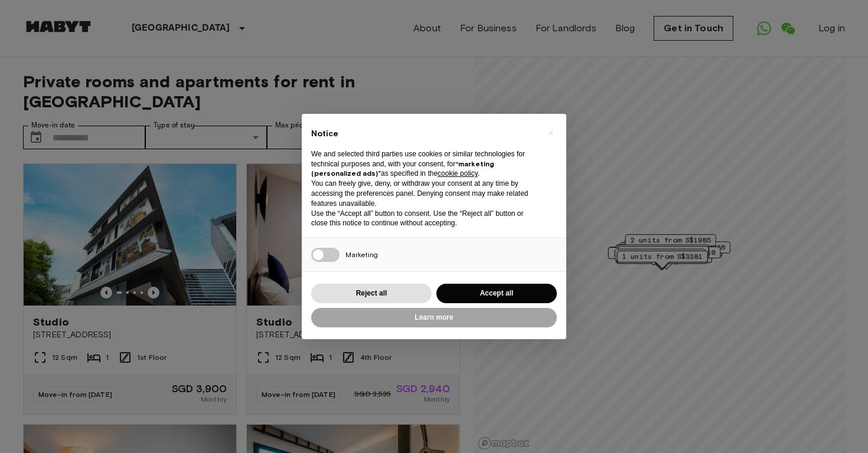  Describe the element at coordinates (361, 254) in the screenshot. I see `span: Marketing` at that location.